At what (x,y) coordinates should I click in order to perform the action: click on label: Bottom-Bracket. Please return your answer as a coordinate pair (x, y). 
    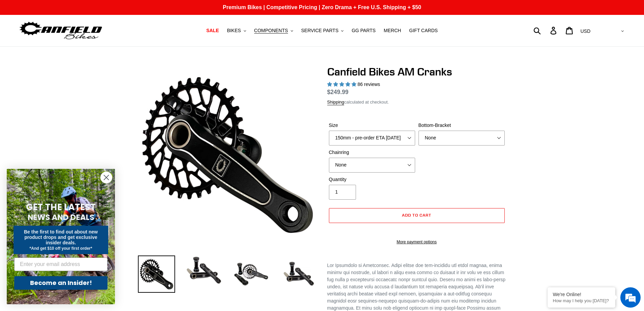
    Looking at the image, I should click on (462, 125).